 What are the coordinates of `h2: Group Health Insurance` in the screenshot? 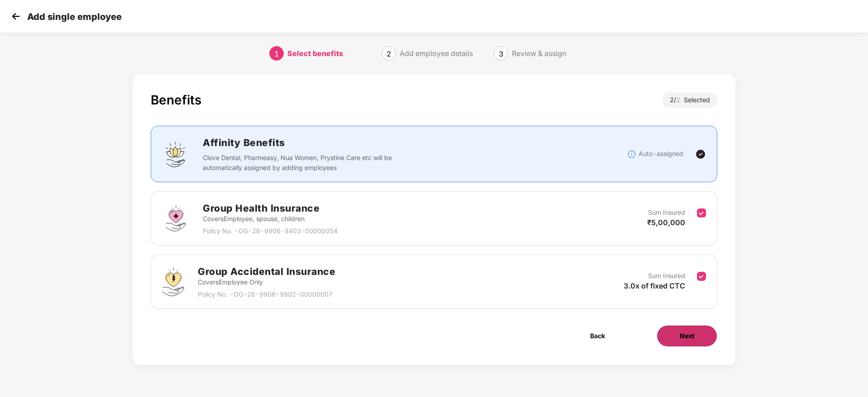 It's located at (270, 208).